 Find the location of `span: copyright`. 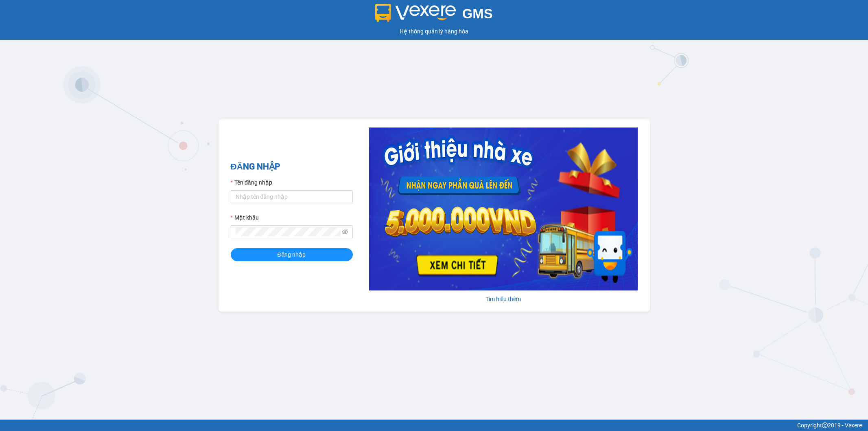

span: copyright is located at coordinates (825, 425).